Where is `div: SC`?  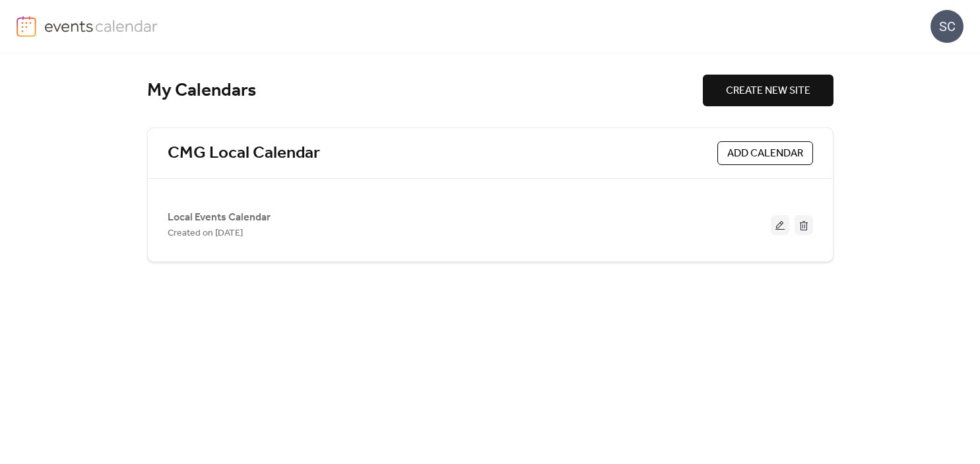 div: SC is located at coordinates (947, 27).